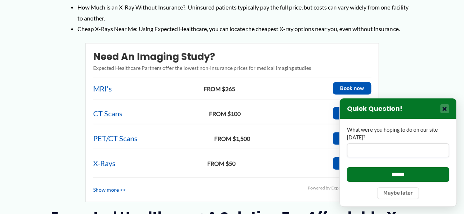  Describe the element at coordinates (232, 139) in the screenshot. I see `span: FROM $1,500` at that location.